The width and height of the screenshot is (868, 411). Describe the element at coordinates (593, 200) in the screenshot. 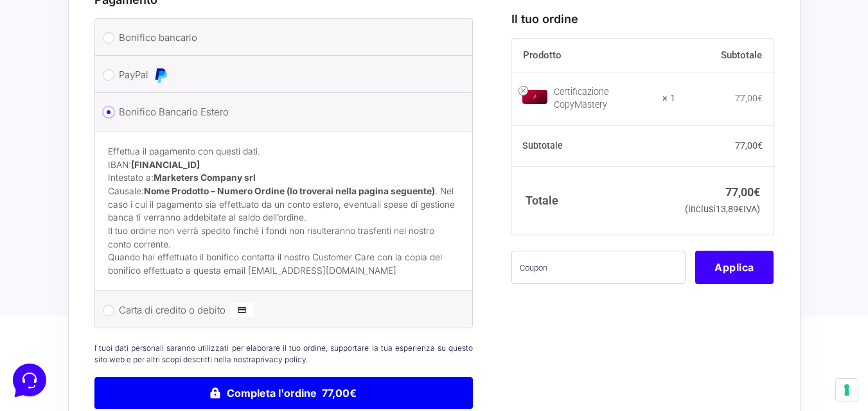

I see `th: Totale` at that location.